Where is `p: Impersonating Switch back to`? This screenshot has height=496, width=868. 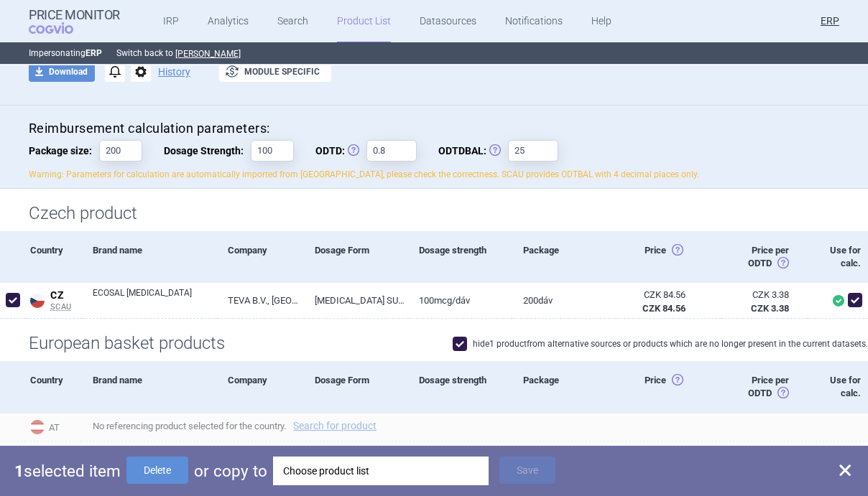
p: Impersonating Switch back to is located at coordinates (434, 54).